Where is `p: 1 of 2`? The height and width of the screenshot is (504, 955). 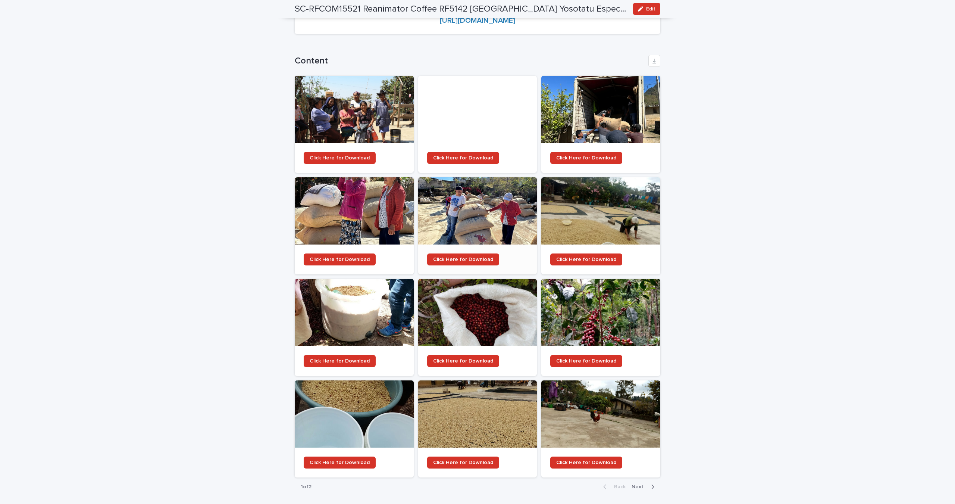 p: 1 of 2 is located at coordinates (306, 487).